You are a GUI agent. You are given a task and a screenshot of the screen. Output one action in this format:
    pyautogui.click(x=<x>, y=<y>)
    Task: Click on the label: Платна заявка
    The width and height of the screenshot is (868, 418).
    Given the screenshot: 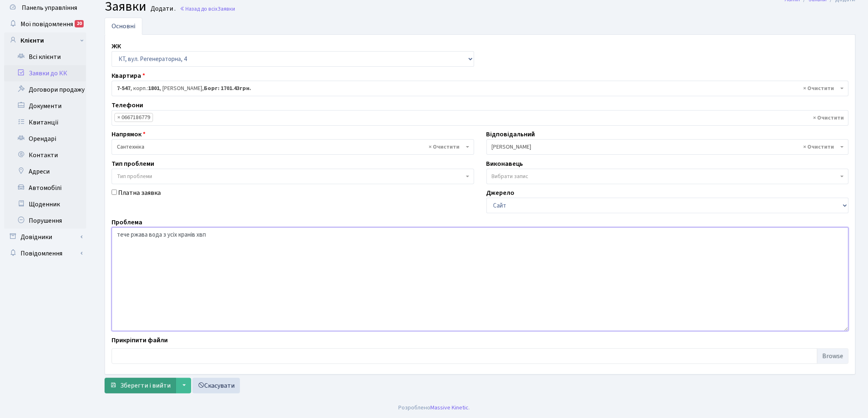 What is the action you would take?
    pyautogui.click(x=140, y=193)
    